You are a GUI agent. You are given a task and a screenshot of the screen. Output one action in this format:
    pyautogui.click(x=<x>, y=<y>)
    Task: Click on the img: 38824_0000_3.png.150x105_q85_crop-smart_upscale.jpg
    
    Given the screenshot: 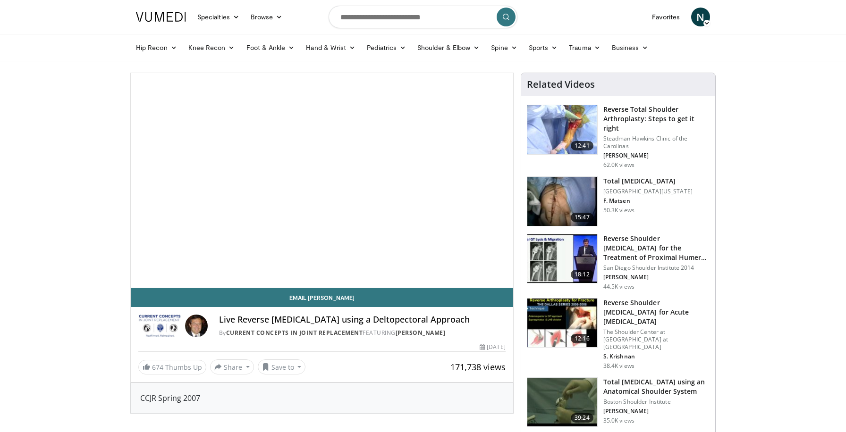 What is the action you would take?
    pyautogui.click(x=562, y=403)
    